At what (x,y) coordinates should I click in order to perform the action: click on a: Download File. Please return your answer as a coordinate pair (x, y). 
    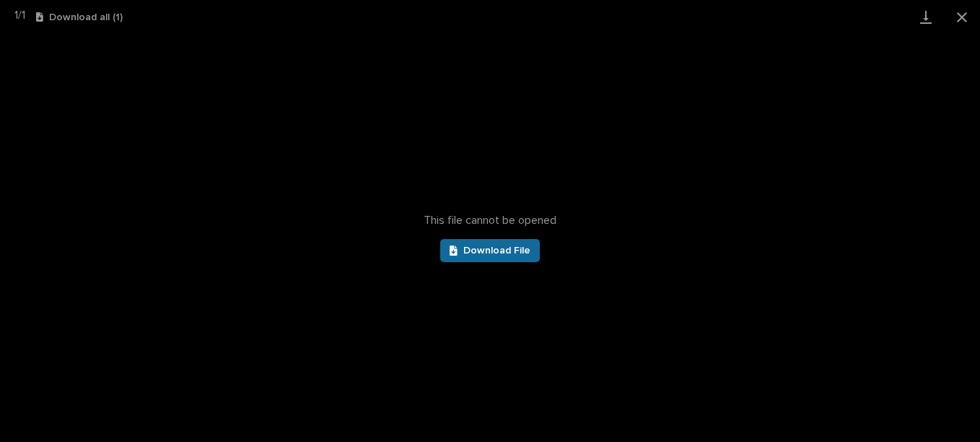
    Looking at the image, I should click on (490, 251).